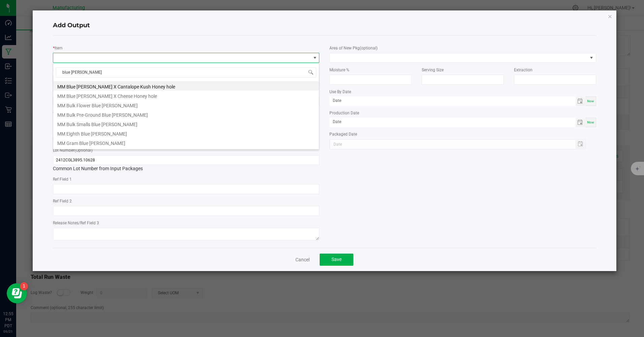 The image size is (644, 337). What do you see at coordinates (337, 260) in the screenshot?
I see `span: Save` at bounding box center [337, 260].